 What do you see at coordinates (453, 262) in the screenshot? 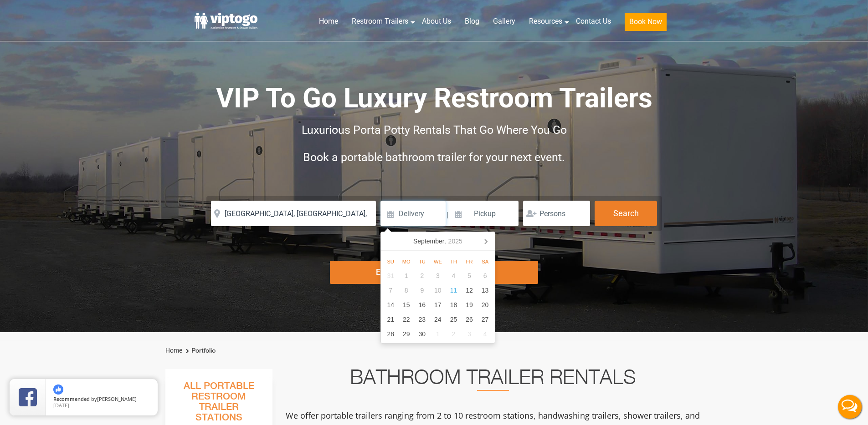
I see `div: Th` at bounding box center [453, 262].